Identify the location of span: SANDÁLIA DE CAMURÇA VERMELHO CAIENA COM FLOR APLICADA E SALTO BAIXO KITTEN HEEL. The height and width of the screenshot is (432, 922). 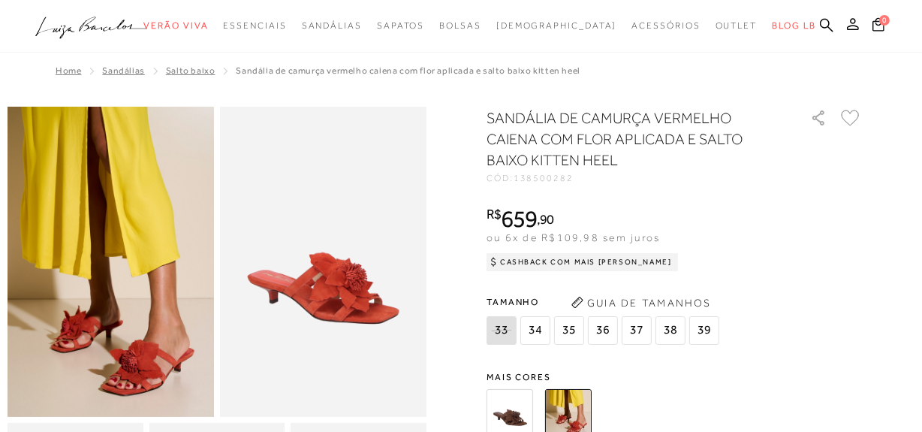
(408, 71).